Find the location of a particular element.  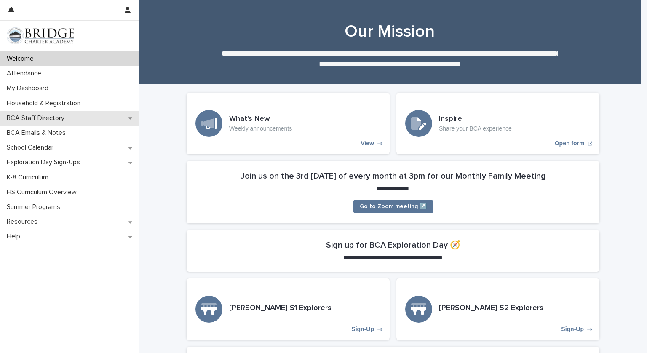

h1: Our Mission is located at coordinates (390, 32).